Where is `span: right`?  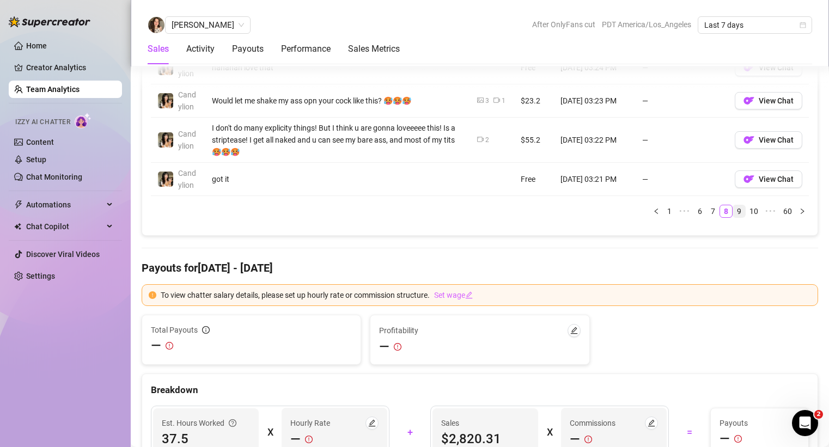 span: right is located at coordinates (802, 211).